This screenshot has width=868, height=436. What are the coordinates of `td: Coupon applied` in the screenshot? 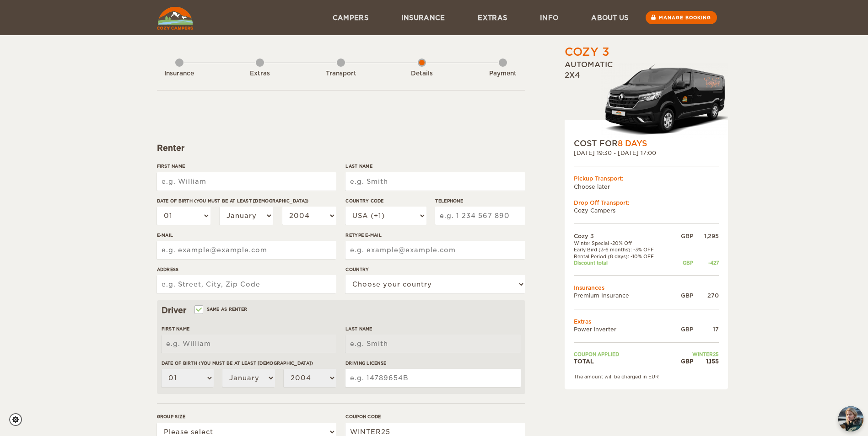 It's located at (622, 354).